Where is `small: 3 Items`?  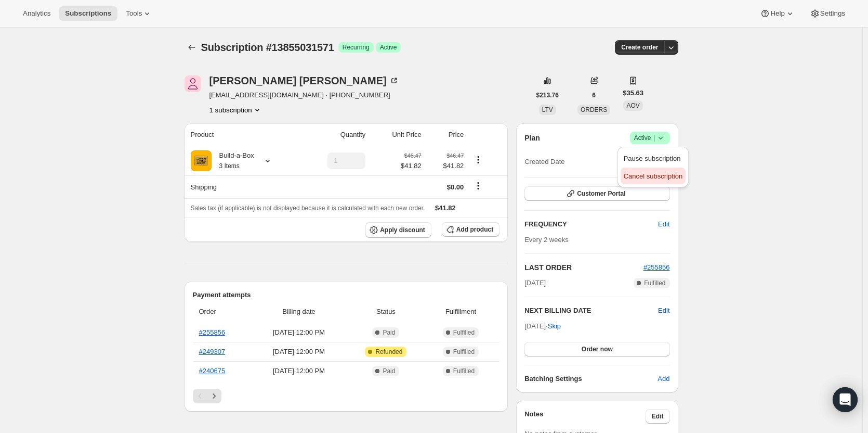
small: 3 Items is located at coordinates (229, 166).